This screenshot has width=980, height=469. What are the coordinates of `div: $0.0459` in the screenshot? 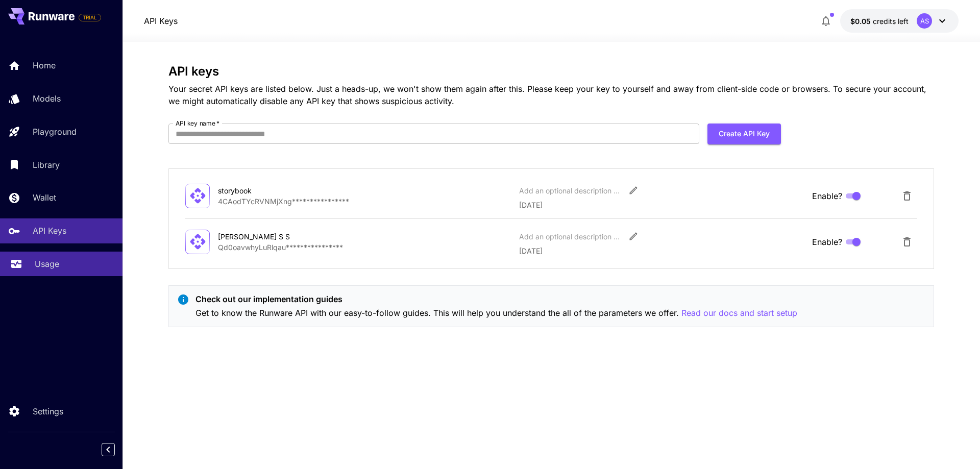 It's located at (880, 21).